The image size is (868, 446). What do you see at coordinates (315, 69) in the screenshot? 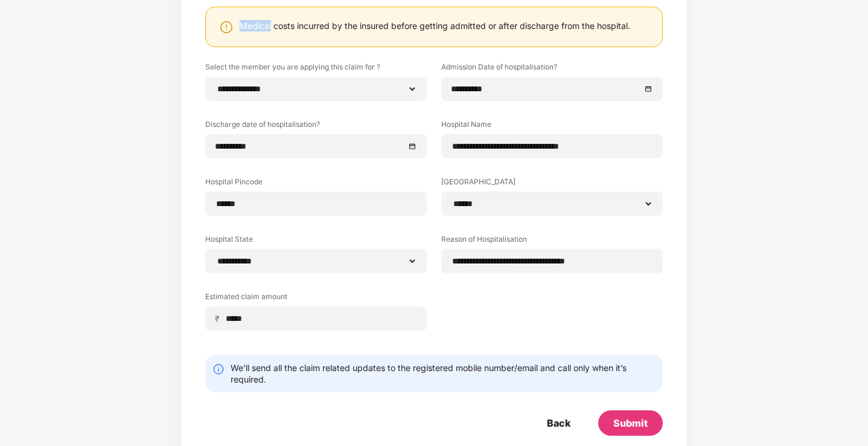
I see `label: Select the member you are applying this claim for ?` at bounding box center [315, 69].